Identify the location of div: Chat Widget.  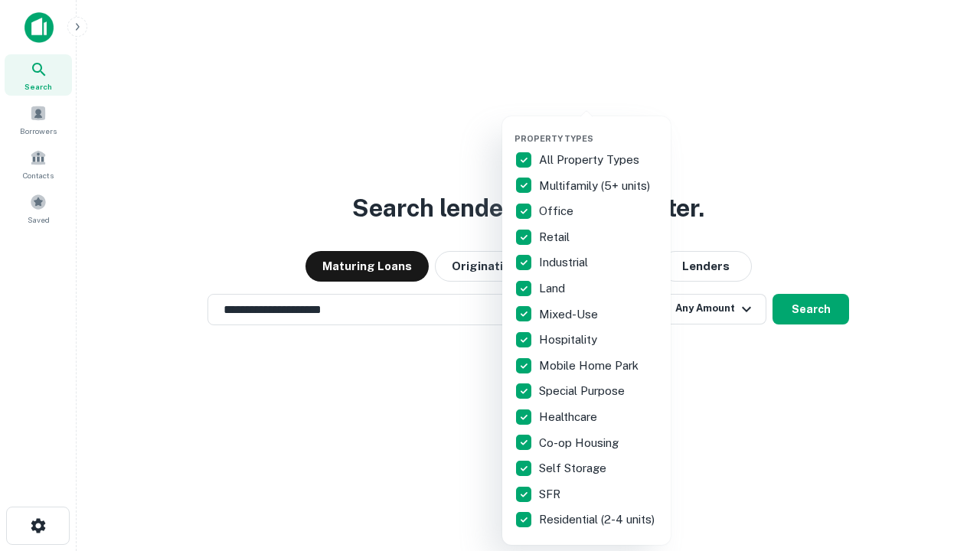
(941, 465).